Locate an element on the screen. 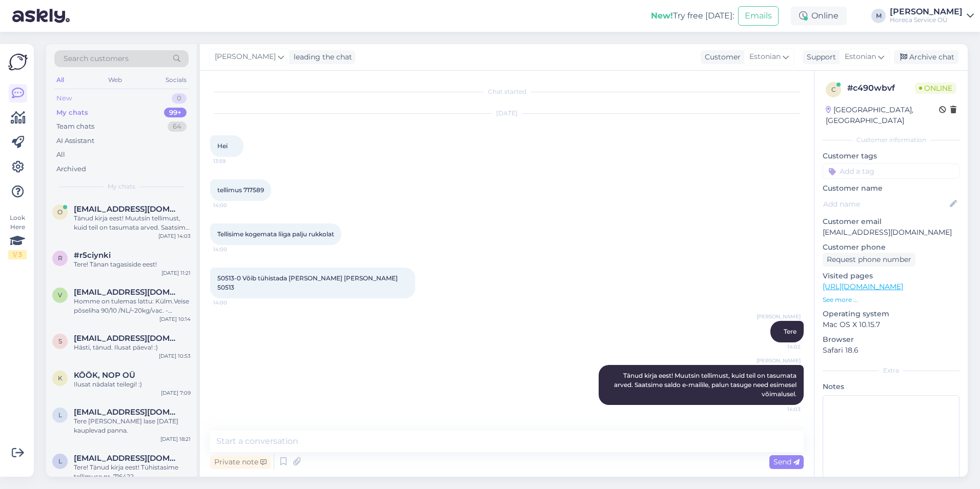  span: KÖÖK, NOP OÜ is located at coordinates (104, 375).